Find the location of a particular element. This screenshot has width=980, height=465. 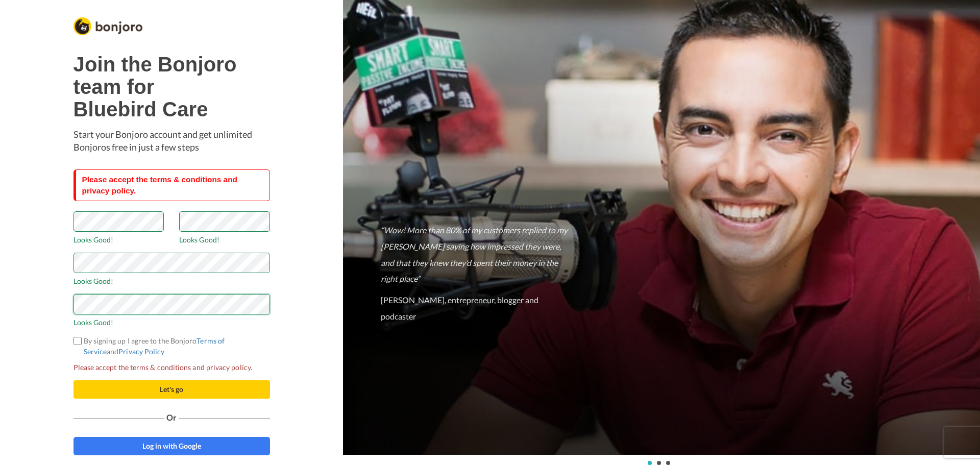

p: Start your Bonjoro account and get unlimited Bonjoros free in just a few steps is located at coordinates (172, 141).